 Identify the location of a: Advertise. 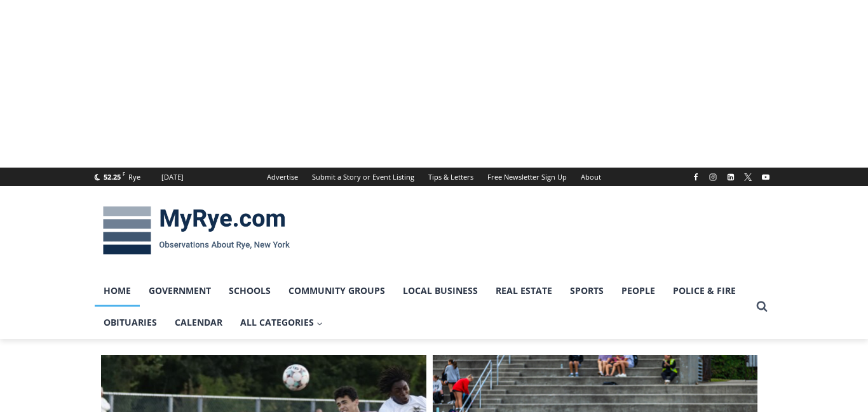
(282, 176).